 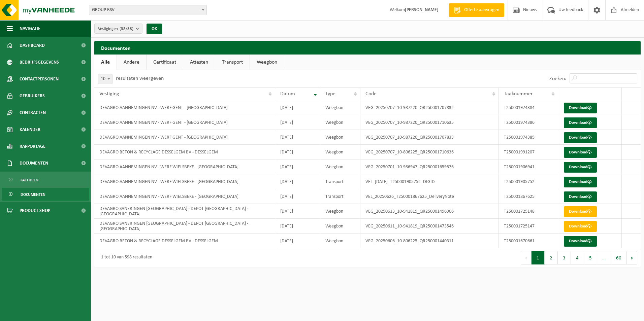 I want to click on div: 1 tot 10 van 598 resultaten, so click(x=125, y=258).